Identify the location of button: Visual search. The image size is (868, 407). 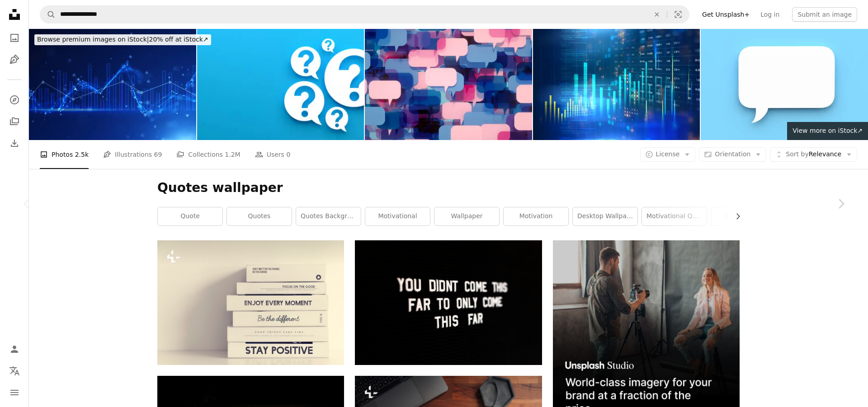
(678, 15).